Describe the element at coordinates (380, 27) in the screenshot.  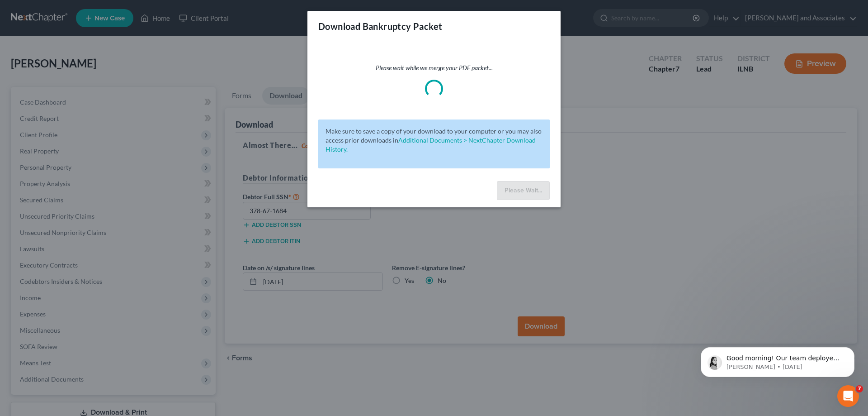
I see `h3: Download Bankruptcy Packet` at that location.